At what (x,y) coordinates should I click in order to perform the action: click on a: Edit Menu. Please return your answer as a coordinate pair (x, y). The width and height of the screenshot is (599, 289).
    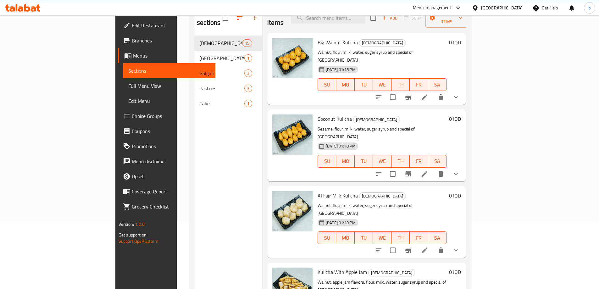
    Looking at the image, I should click on (169, 101).